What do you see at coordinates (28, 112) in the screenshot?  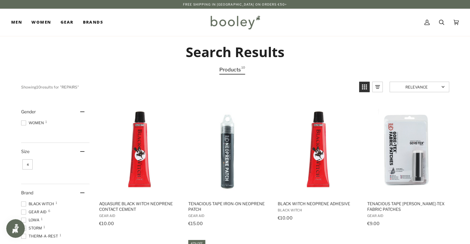 I see `span: Gender` at bounding box center [28, 112].